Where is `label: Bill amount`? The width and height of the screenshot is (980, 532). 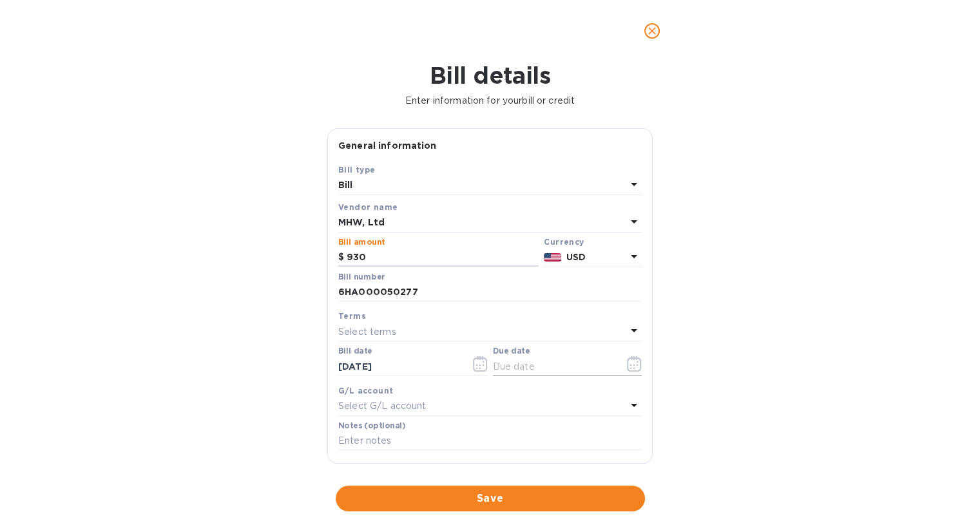 label: Bill amount is located at coordinates (362, 242).